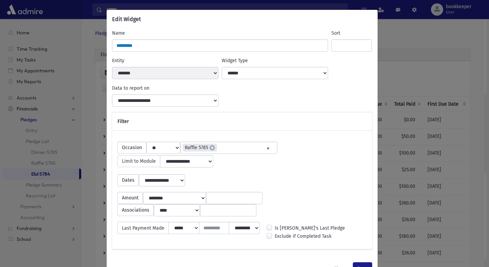  Describe the element at coordinates (268, 148) in the screenshot. I see `span: Remove all items` at that location.